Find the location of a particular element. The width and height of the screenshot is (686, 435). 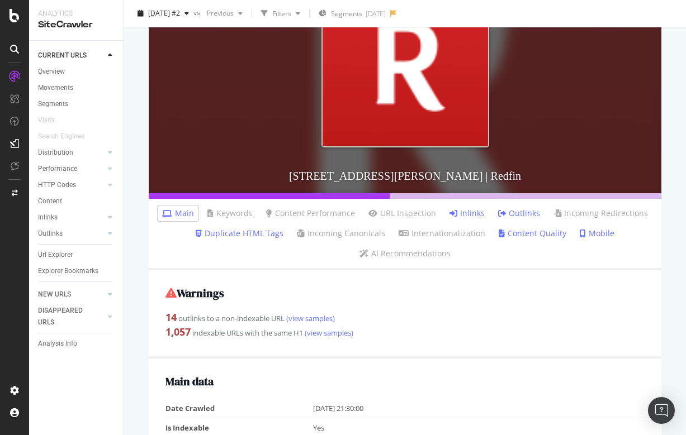

div: SiteCrawler is located at coordinates (76, 25).